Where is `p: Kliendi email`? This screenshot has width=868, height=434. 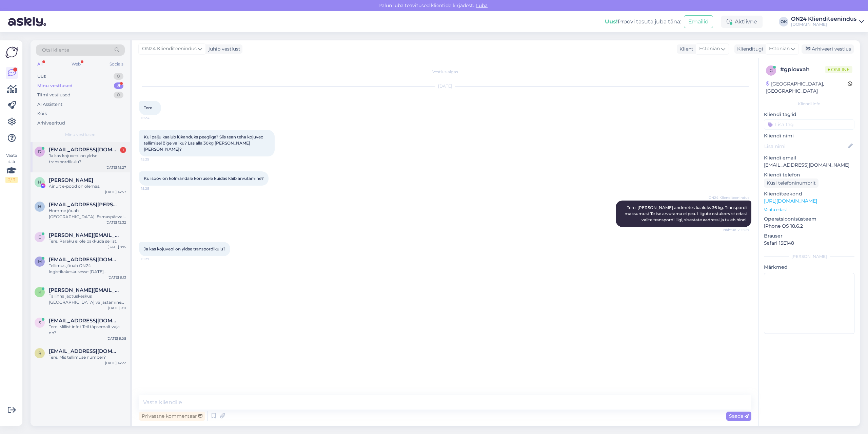
p: Kliendi email is located at coordinates (809, 158).